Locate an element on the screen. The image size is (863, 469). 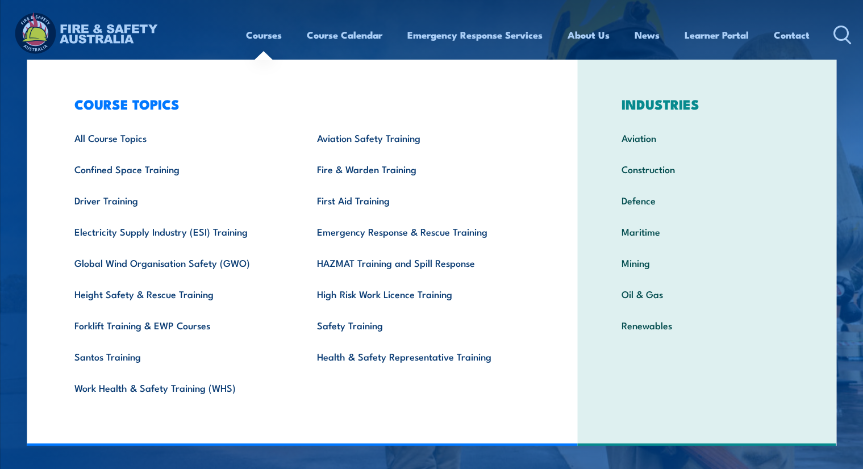
a: HAZMAT Training and Spill Response is located at coordinates (420, 262).